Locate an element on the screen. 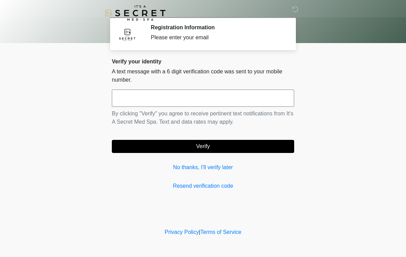 Image resolution: width=406 pixels, height=257 pixels. a: No thanks, I'll verify later is located at coordinates (203, 167).